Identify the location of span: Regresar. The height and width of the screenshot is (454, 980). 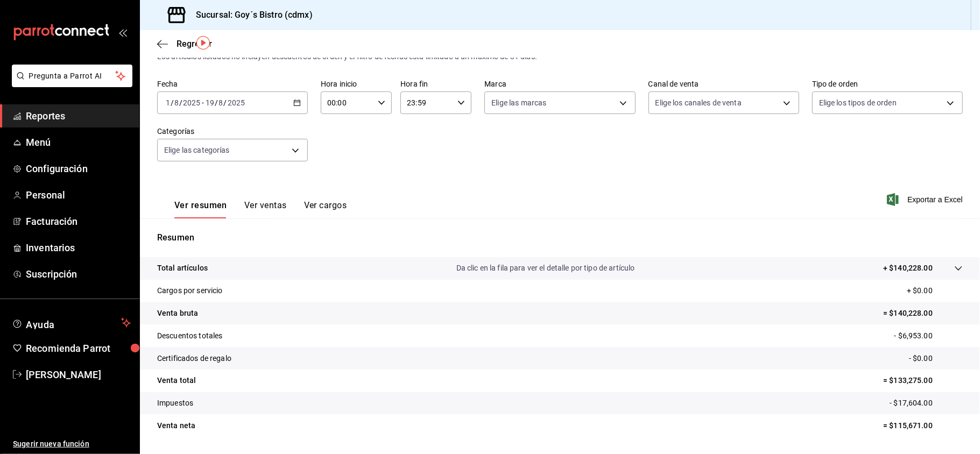
(194, 43).